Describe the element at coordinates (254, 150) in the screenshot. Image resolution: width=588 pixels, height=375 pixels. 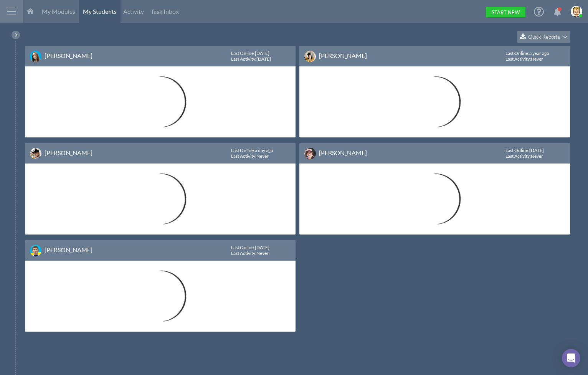
I see `div: : a day ago` at that location.